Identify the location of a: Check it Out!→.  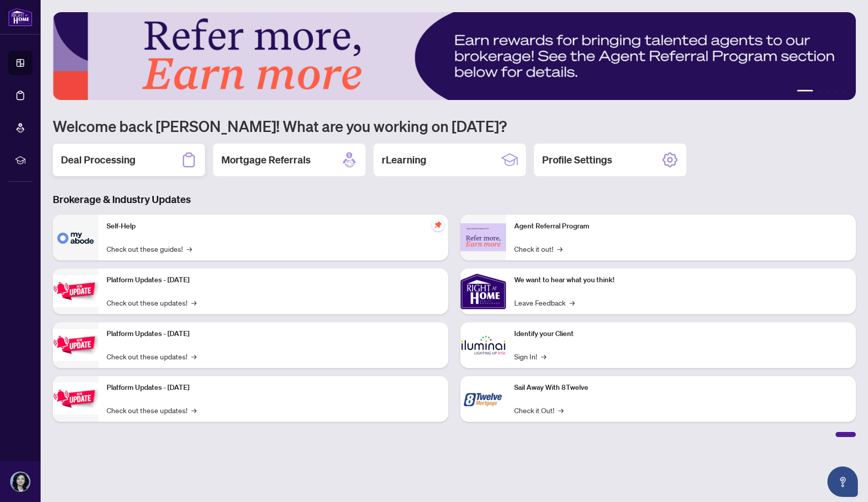
(538, 410).